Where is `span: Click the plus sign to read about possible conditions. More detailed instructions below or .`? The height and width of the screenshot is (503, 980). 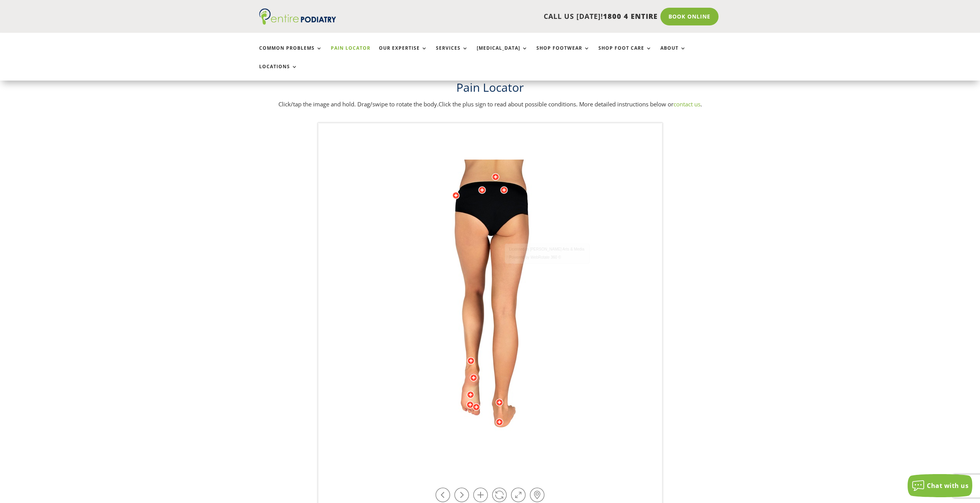
span: Click the plus sign to read about possible conditions. More detailed instructions below or . is located at coordinates (570, 104).